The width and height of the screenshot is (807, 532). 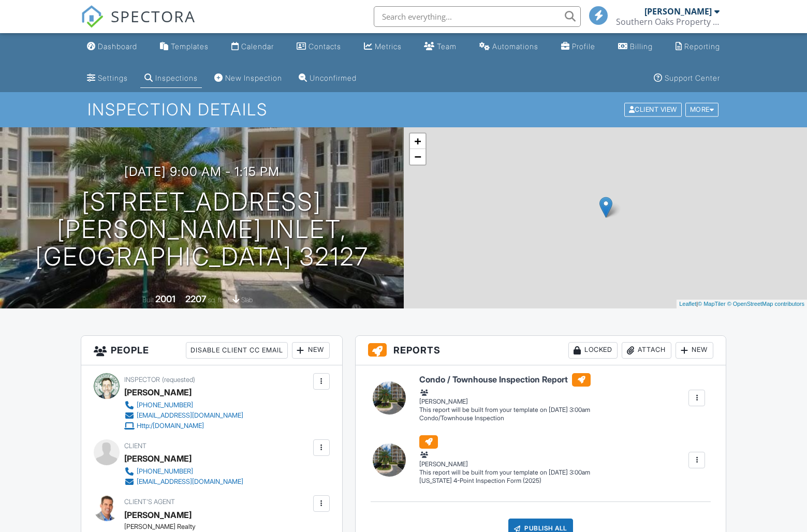 I want to click on h3: People, so click(x=211, y=350).